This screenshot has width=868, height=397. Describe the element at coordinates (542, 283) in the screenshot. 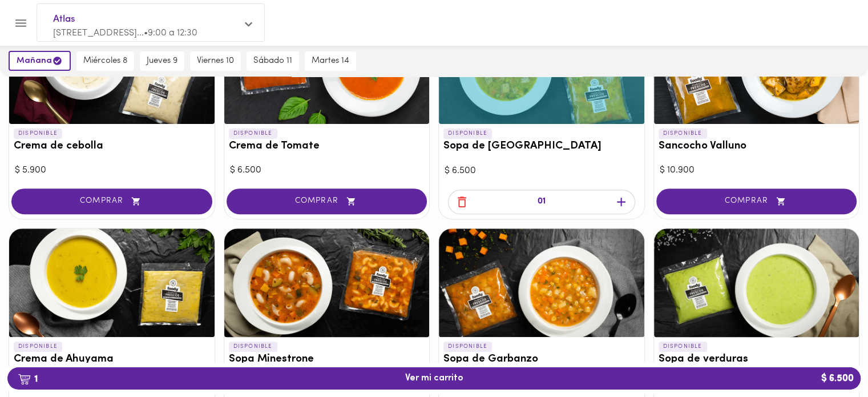

I see `div: Sopa de Garbanzo` at that location.